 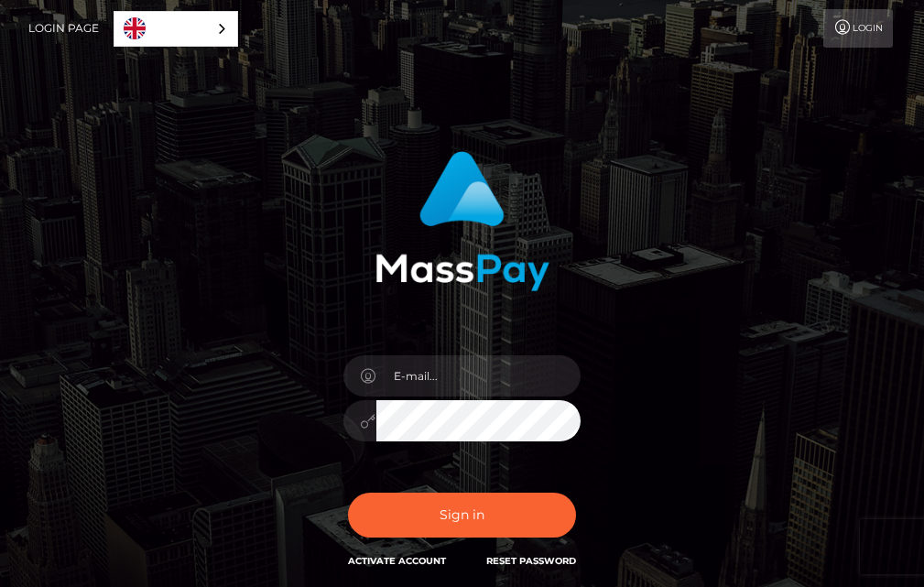 I want to click on a: Activate Account, so click(x=397, y=561).